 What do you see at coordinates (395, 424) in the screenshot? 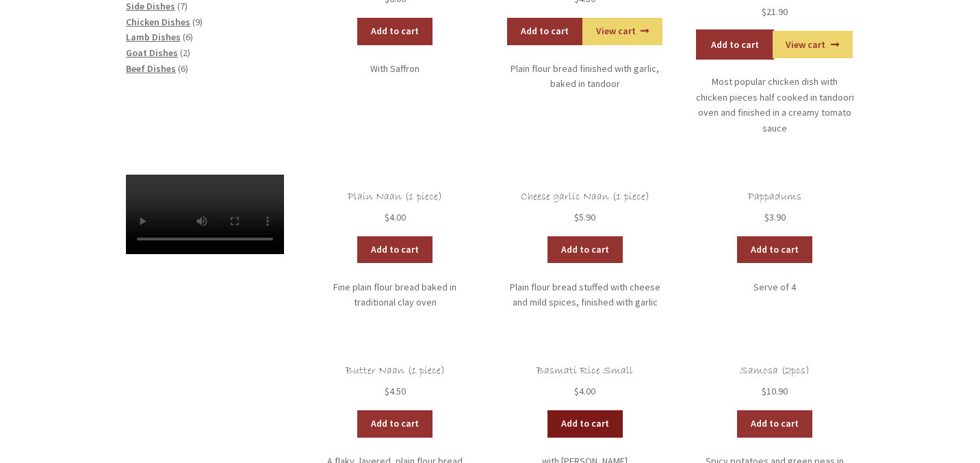
I see `a: Add to cart: “Butter Naan (1 piece)”` at bounding box center [395, 424].